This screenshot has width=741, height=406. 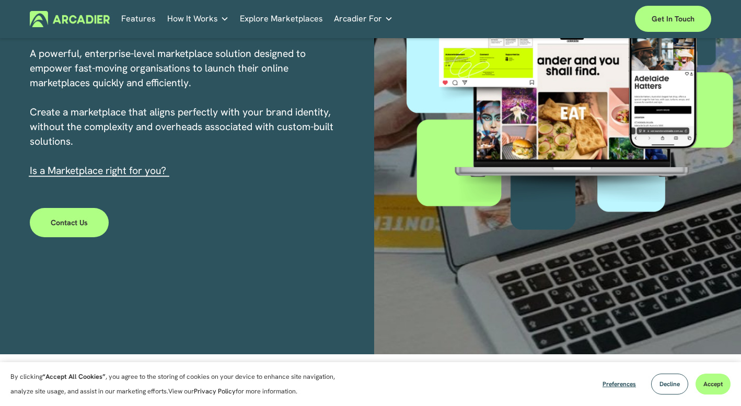 What do you see at coordinates (670, 384) in the screenshot?
I see `span: Decline` at bounding box center [670, 384].